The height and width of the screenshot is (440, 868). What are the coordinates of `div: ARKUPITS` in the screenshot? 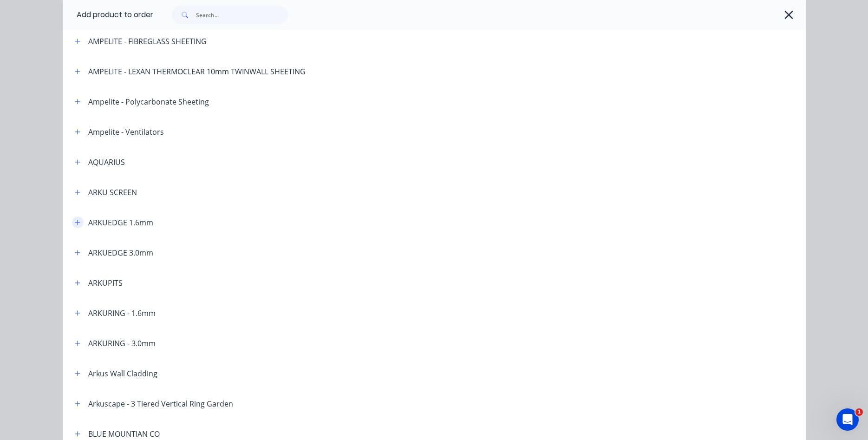 It's located at (106, 283).